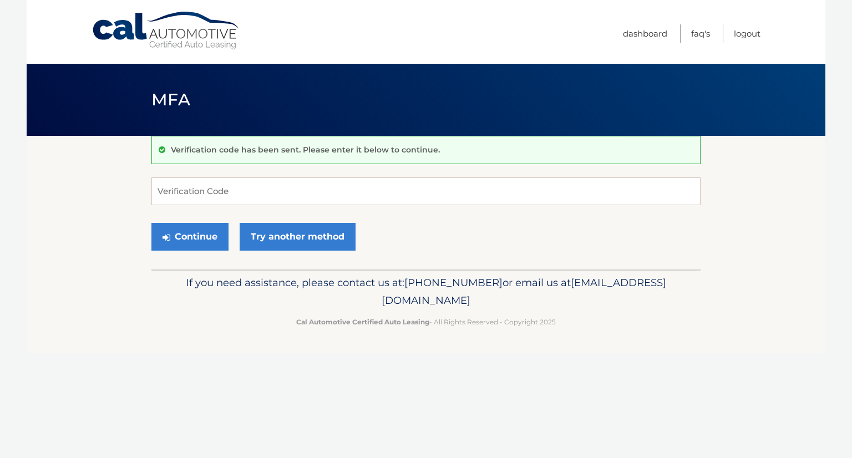  Describe the element at coordinates (363, 322) in the screenshot. I see `strong: Cal Automotive Certified Auto Leasing` at that location.